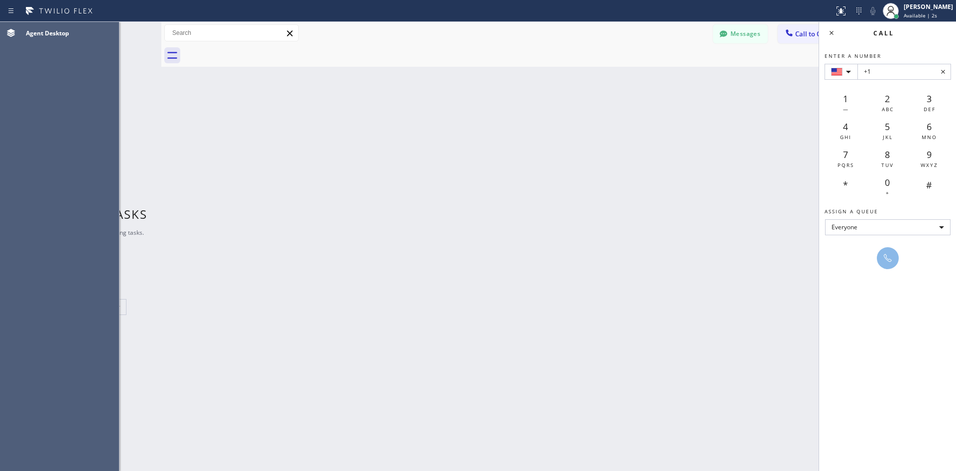  What do you see at coordinates (873, 11) in the screenshot?
I see `button: Mute` at bounding box center [873, 11].